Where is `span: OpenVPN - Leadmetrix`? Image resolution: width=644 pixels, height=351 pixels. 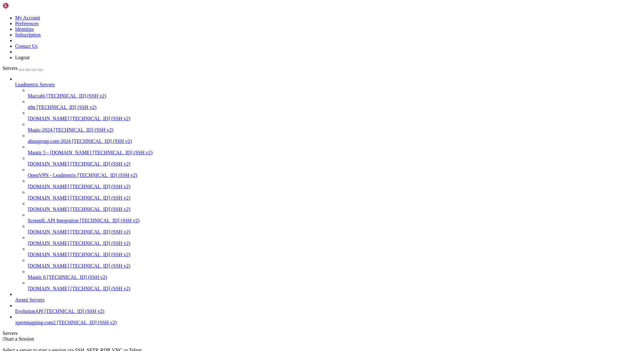
span: OpenVPN - Leadmetrix is located at coordinates (52, 175).